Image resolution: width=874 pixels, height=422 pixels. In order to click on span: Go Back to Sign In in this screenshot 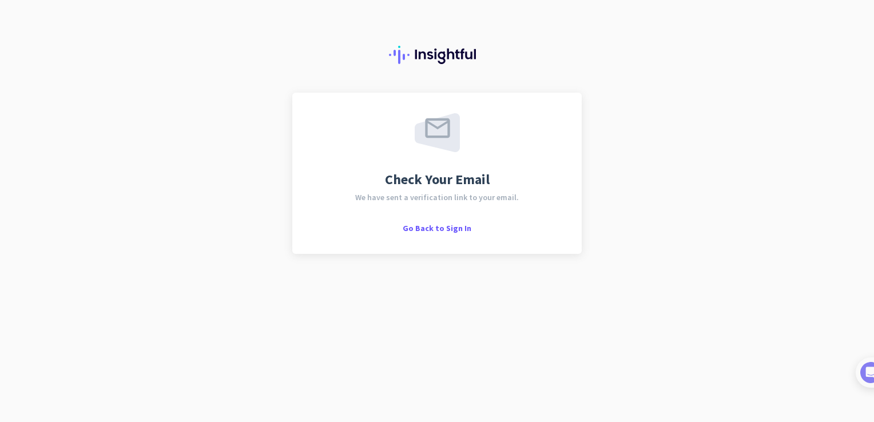, I will do `click(437, 228)`.